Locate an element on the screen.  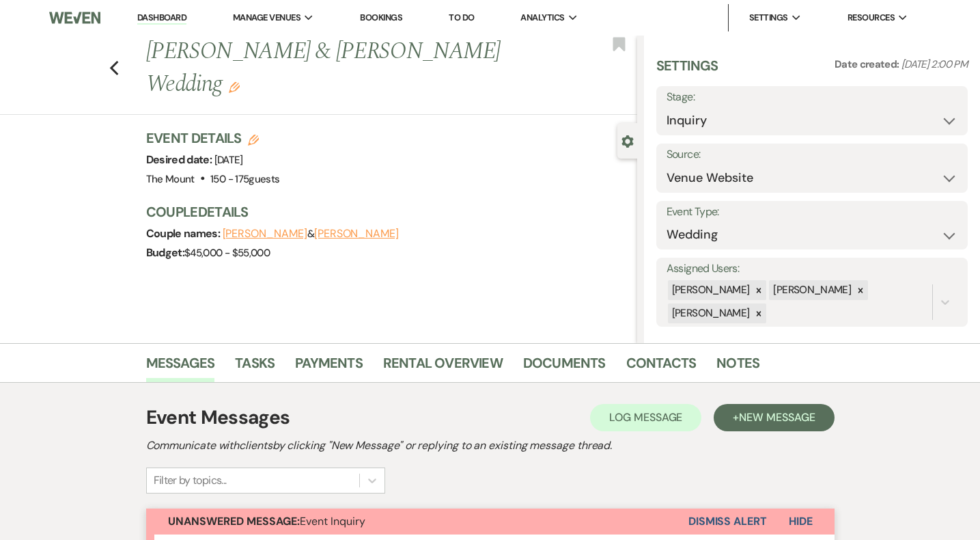
span: Resources is located at coordinates (871, 18).